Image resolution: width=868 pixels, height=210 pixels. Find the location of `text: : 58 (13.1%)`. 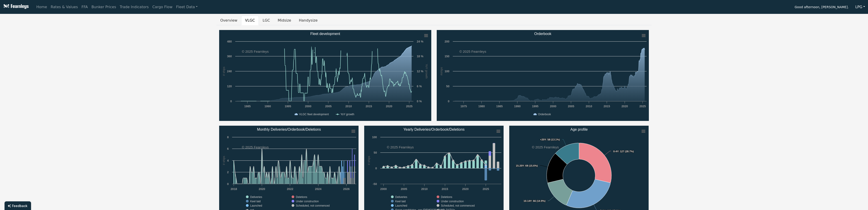

text: : 58 (13.1%) is located at coordinates (550, 140).